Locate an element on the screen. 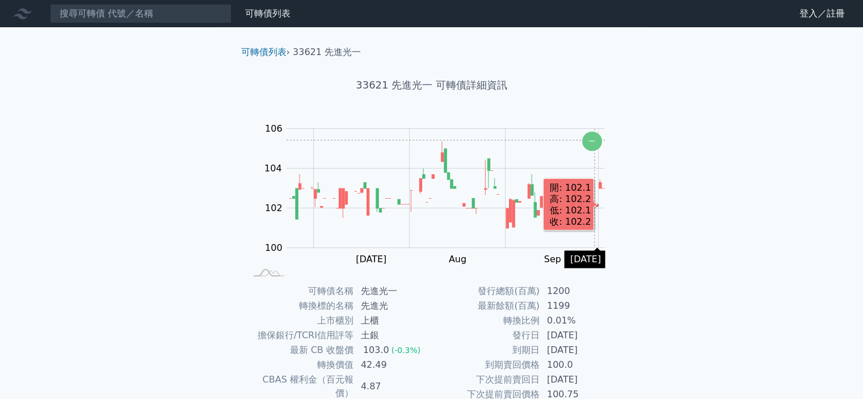 This screenshot has width=863, height=399. g: Chart is located at coordinates (440, 194).